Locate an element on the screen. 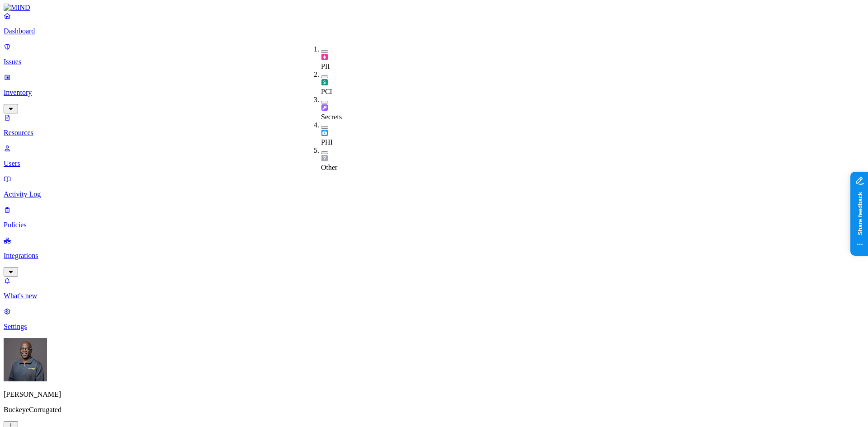 Image resolution: width=868 pixels, height=427 pixels. span: More options is located at coordinates (11, 10).